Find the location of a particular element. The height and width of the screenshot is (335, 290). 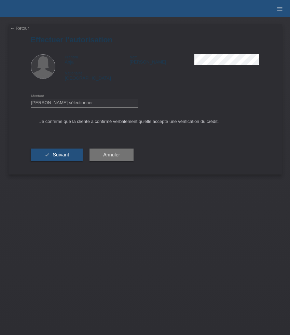

span: Nom is located at coordinates (133, 57).